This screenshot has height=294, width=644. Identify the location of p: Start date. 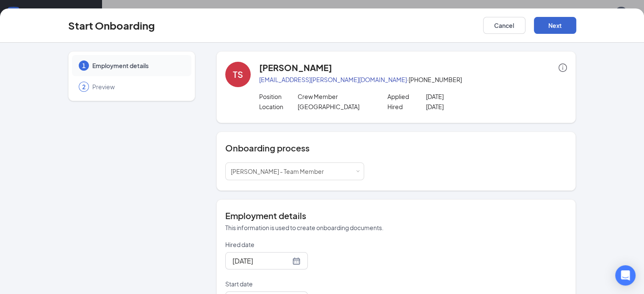
(295, 284).